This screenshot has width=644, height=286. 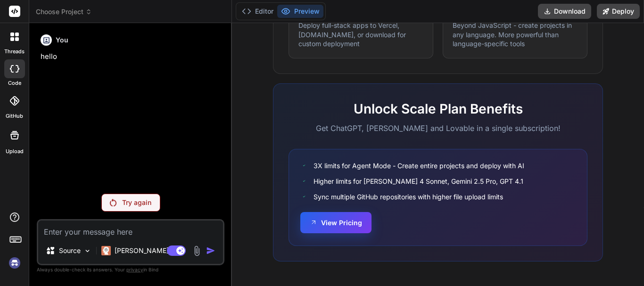 What do you see at coordinates (15, 83) in the screenshot?
I see `label: code` at bounding box center [15, 83].